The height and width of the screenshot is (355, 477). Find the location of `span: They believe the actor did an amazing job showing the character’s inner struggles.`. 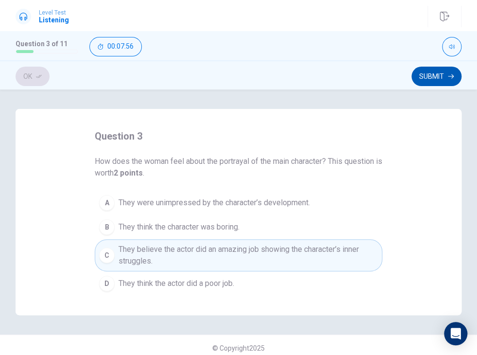

span: They believe the actor did an amazing job showing the character’s inner struggles. is located at coordinates (248, 255).